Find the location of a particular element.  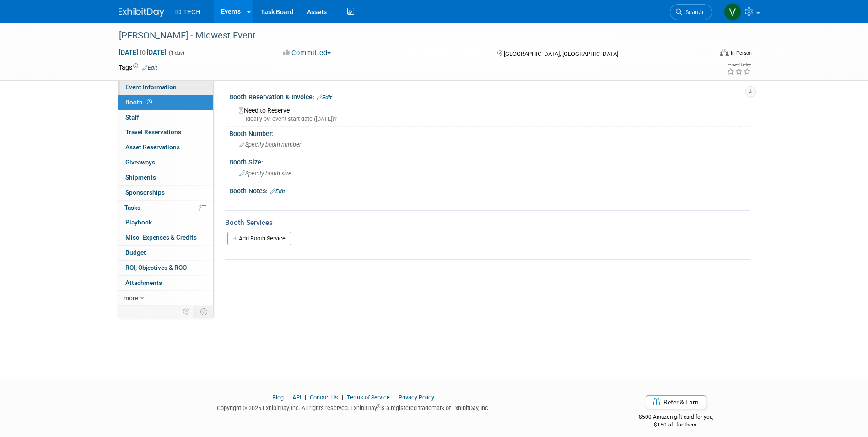

span: Specify booth number is located at coordinates (270, 144).